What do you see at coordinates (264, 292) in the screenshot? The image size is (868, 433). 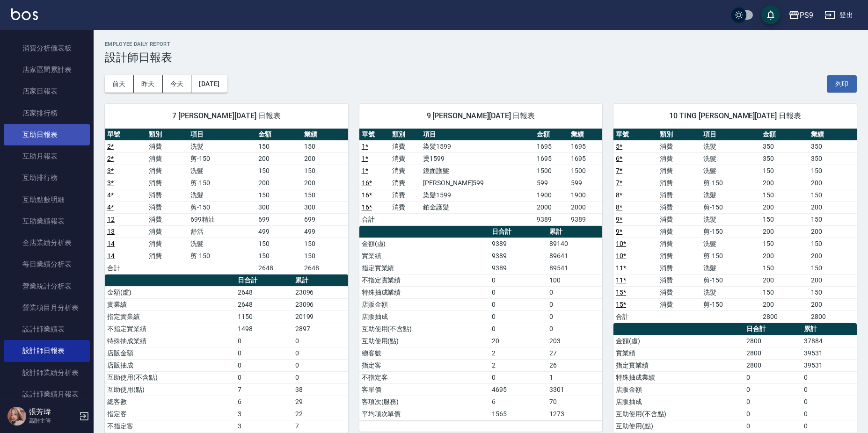 I see `td: 2648` at bounding box center [264, 292].